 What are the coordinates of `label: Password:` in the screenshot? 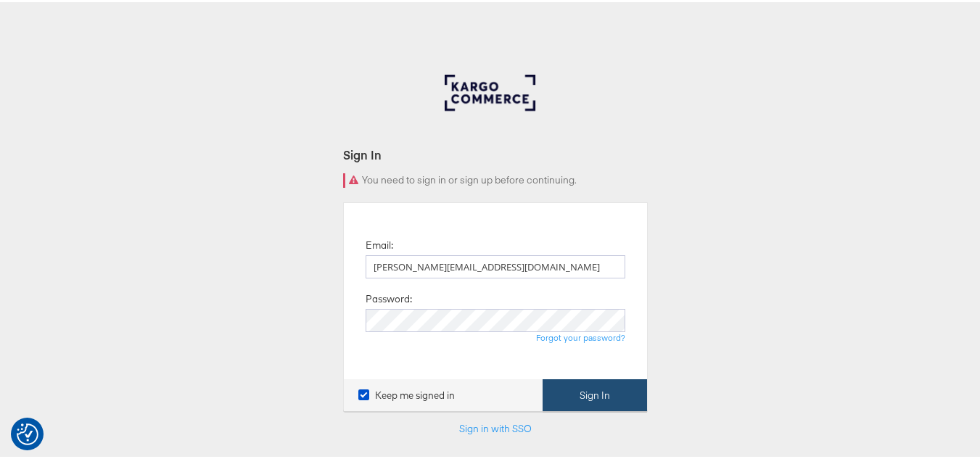 It's located at (389, 296).